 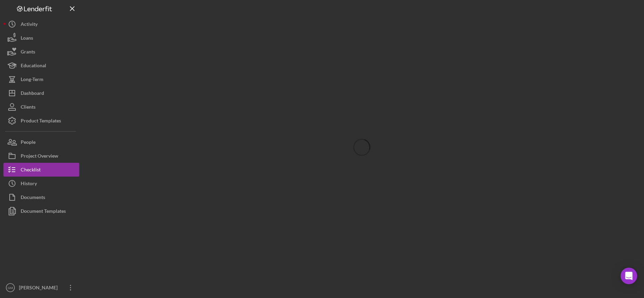 What do you see at coordinates (41, 197) in the screenshot?
I see `button: Documents` at bounding box center [41, 197].